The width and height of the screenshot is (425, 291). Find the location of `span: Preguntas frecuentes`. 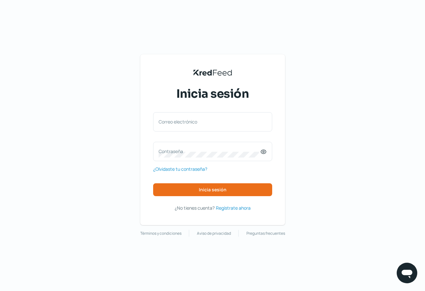

span: Preguntas frecuentes is located at coordinates (266, 234).